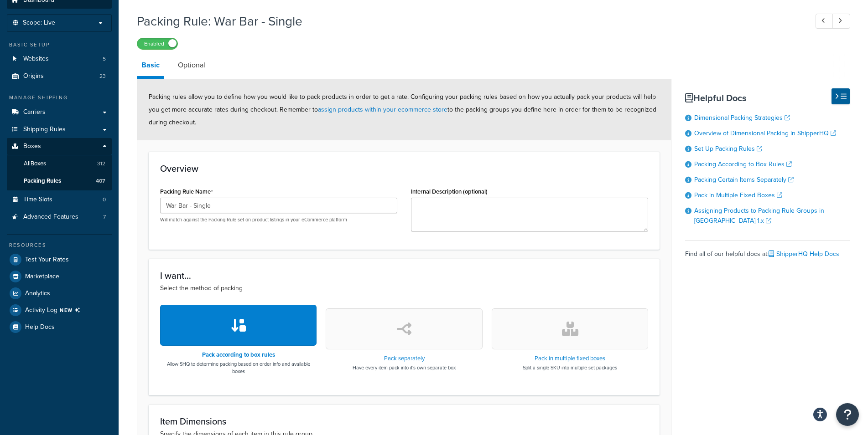 Image resolution: width=868 pixels, height=435 pixels. Describe the element at coordinates (42, 277) in the screenshot. I see `span: Marketplace` at that location.